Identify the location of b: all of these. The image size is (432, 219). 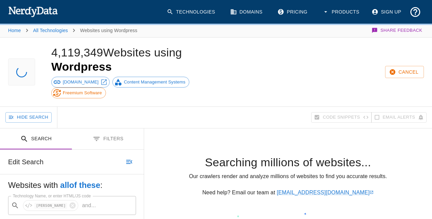
(80, 185).